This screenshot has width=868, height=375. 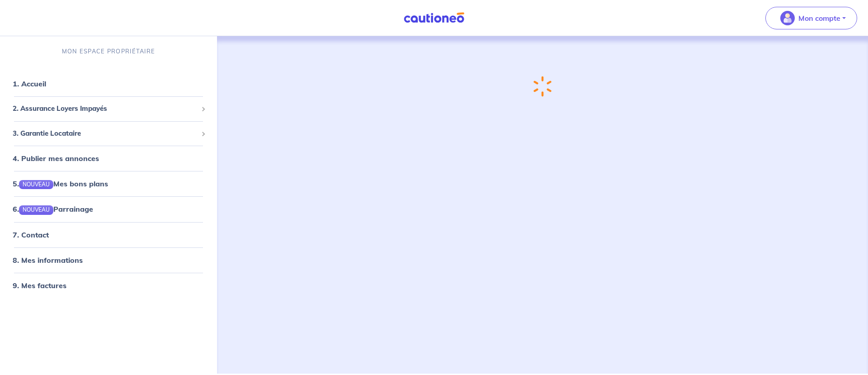 What do you see at coordinates (105, 109) in the screenshot?
I see `span: 2. Assurance Loyers Impayés` at bounding box center [105, 109].